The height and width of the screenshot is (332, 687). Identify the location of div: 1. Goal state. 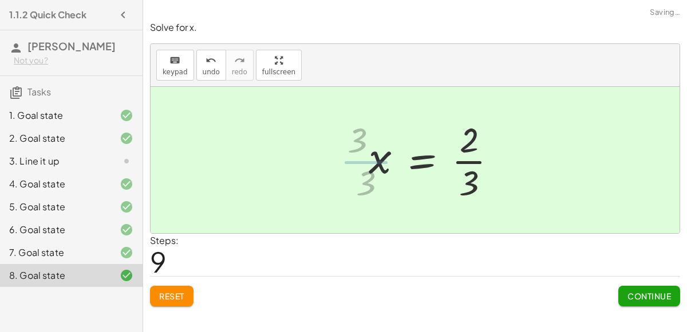
(55, 116).